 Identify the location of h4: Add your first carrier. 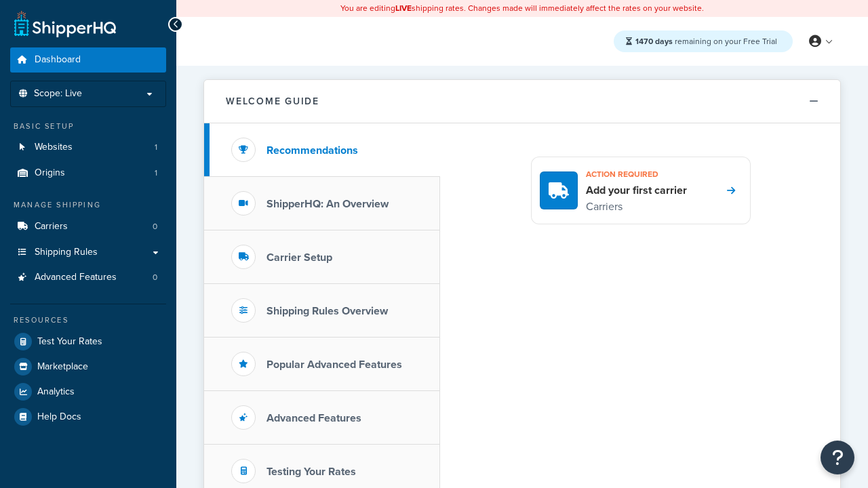
(636, 191).